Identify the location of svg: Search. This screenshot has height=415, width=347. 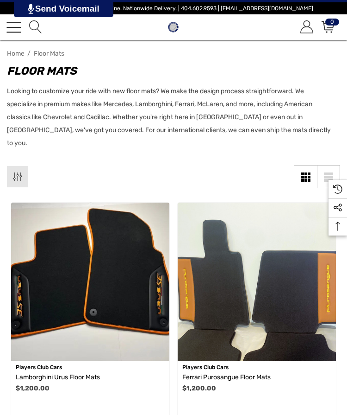
(36, 27).